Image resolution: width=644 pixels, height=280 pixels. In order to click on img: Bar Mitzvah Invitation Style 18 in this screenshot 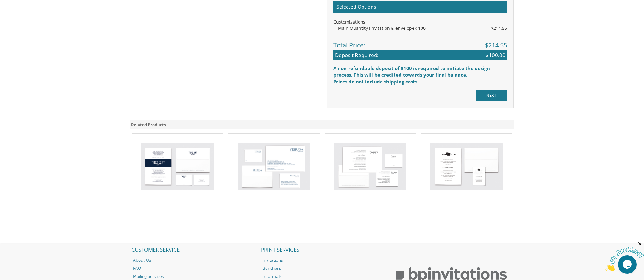, I will do `click(274, 167)`.